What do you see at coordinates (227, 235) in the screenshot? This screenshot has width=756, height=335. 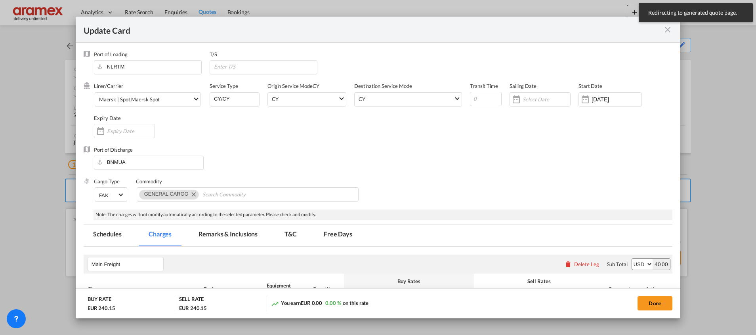 I see `md-pagination-wrapper: Use the left and right arrow keys to navigate between tabs` at bounding box center [227, 235].